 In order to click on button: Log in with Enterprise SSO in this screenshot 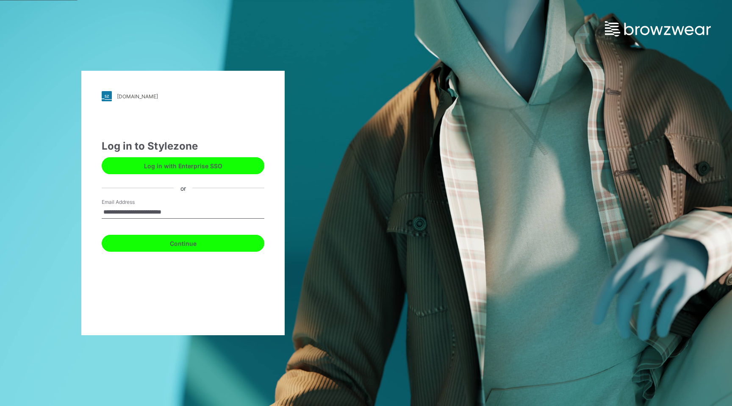, I will do `click(183, 166)`.